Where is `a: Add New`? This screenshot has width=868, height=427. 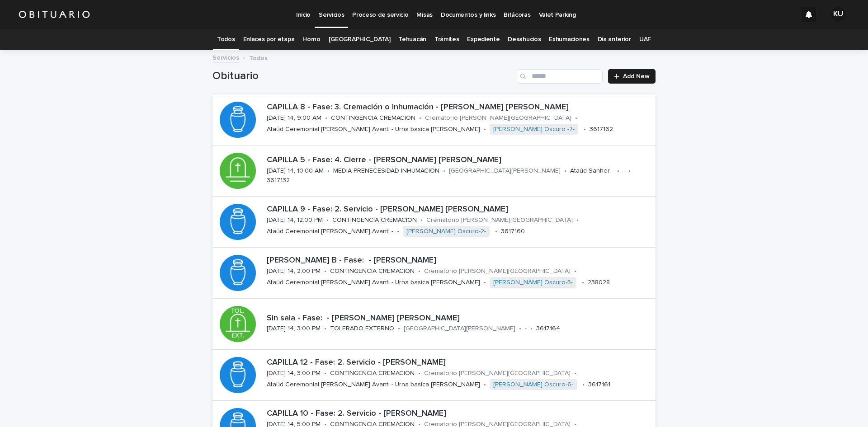
a: Add New is located at coordinates (632, 77).